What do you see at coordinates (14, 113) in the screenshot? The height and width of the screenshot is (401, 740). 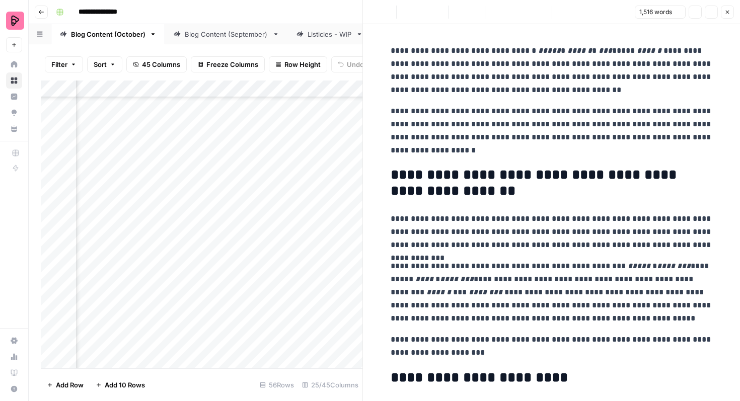 I see `a: Opportunities` at bounding box center [14, 113].